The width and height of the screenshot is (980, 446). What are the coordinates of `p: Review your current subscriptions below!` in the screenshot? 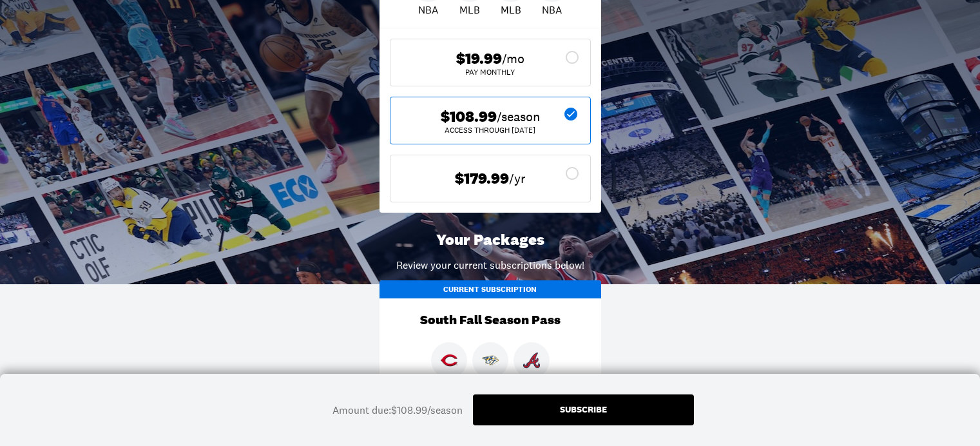 It's located at (490, 264).